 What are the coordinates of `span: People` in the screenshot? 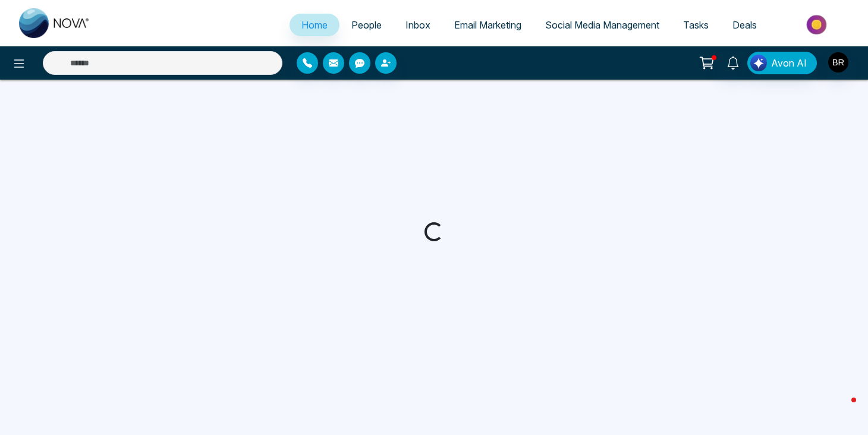 It's located at (366, 25).